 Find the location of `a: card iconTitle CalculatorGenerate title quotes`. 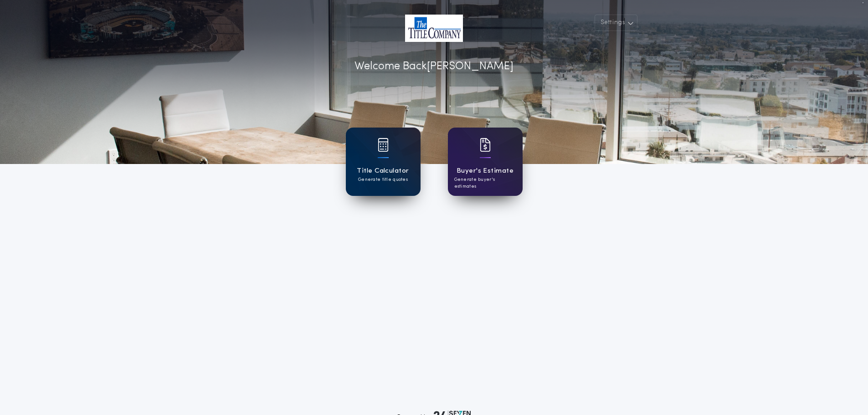

a: card iconTitle CalculatorGenerate title quotes is located at coordinates (383, 161).